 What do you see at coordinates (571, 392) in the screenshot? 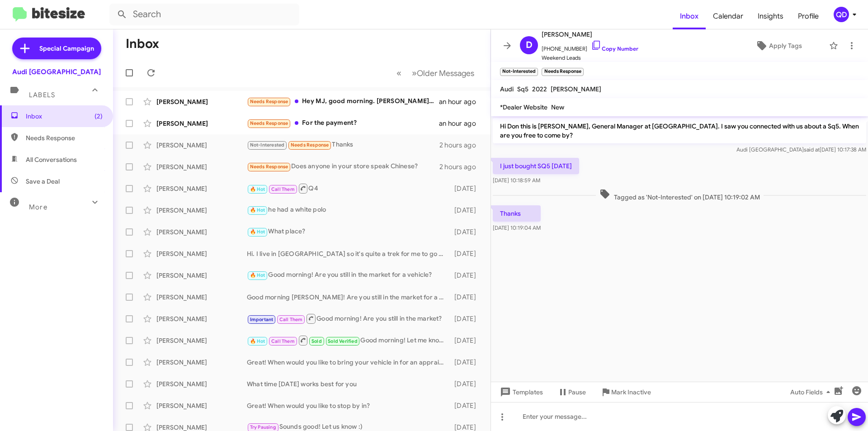
I see `button: Pause` at bounding box center [571, 392].